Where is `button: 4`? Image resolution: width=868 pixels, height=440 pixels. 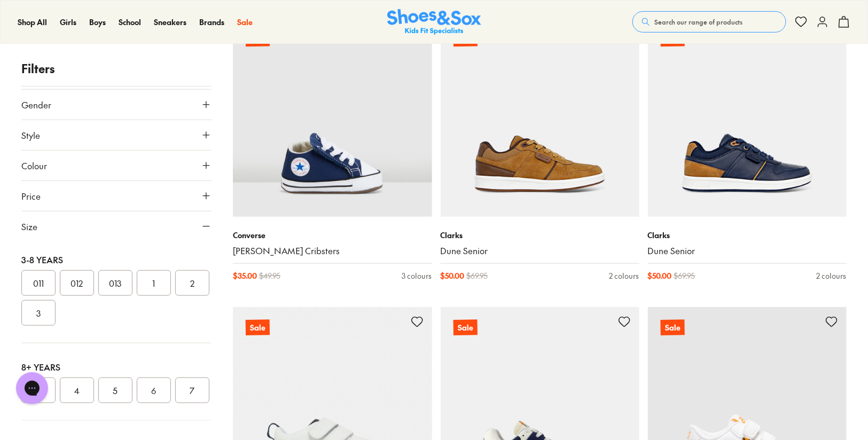
button: 4 is located at coordinates (77, 390).